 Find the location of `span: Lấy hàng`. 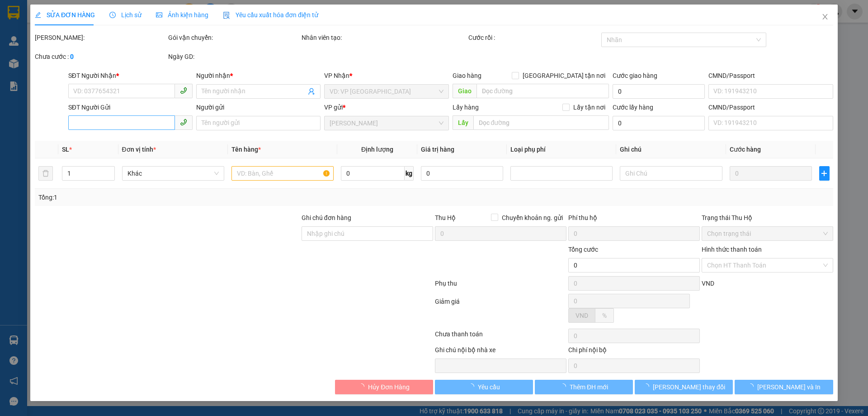

span: Lấy hàng is located at coordinates (466, 107).